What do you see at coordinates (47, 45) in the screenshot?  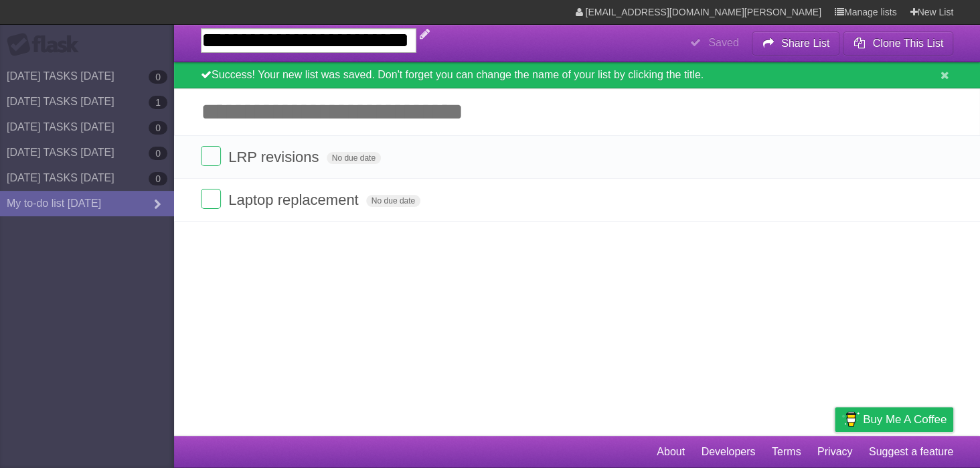 I see `div: Flask` at bounding box center [47, 45].